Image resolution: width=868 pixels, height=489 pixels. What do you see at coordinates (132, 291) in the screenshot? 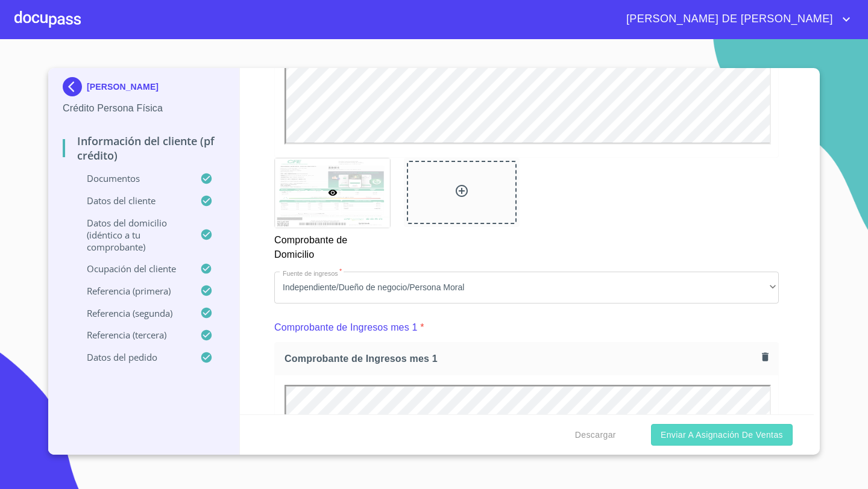
I see `p: Referencia (primera)` at bounding box center [132, 291].